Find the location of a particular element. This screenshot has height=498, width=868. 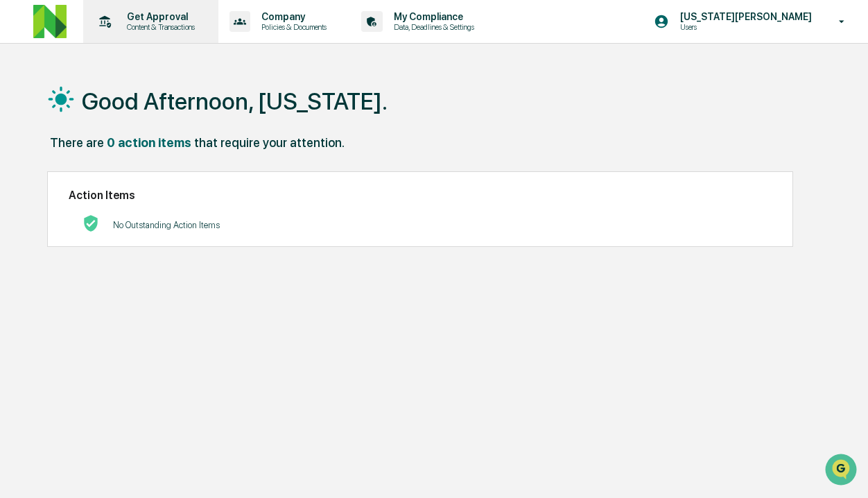

p: My Compliance is located at coordinates (432, 17).